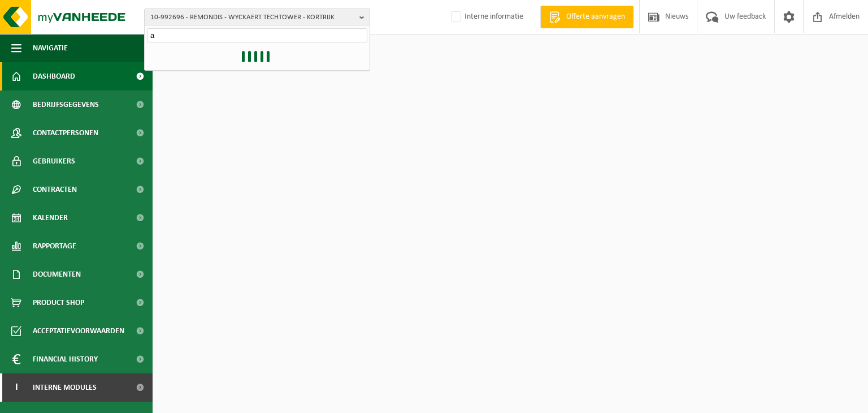  Describe the element at coordinates (65, 359) in the screenshot. I see `span: Financial History` at that location.